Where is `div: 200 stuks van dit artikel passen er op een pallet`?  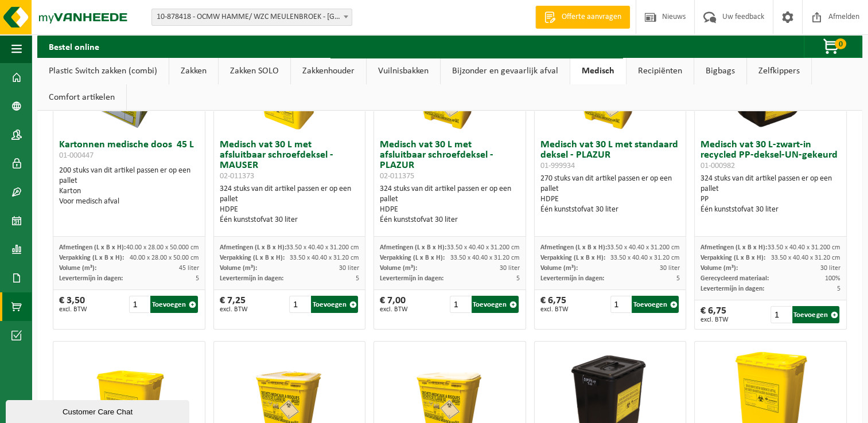
div: 200 stuks van dit artikel passen er op een pallet is located at coordinates (129, 186).